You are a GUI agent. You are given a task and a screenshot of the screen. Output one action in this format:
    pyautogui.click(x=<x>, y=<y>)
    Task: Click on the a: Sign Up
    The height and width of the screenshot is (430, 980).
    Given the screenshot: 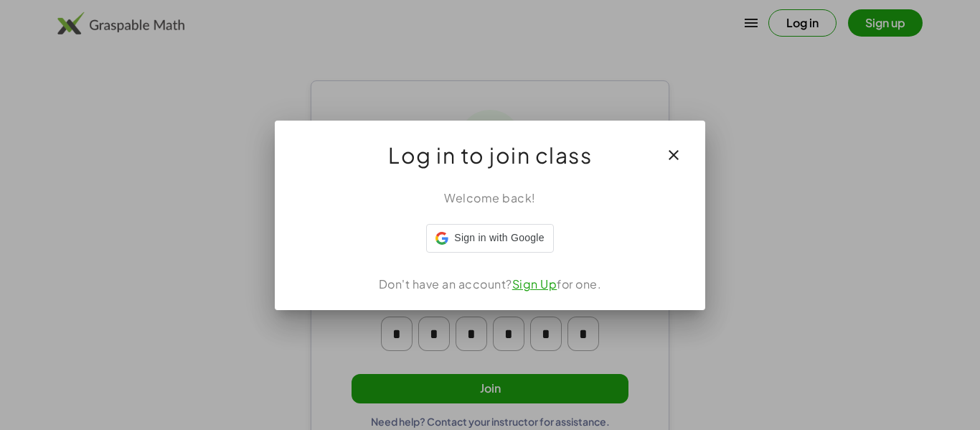 What is the action you would take?
    pyautogui.click(x=535, y=284)
    